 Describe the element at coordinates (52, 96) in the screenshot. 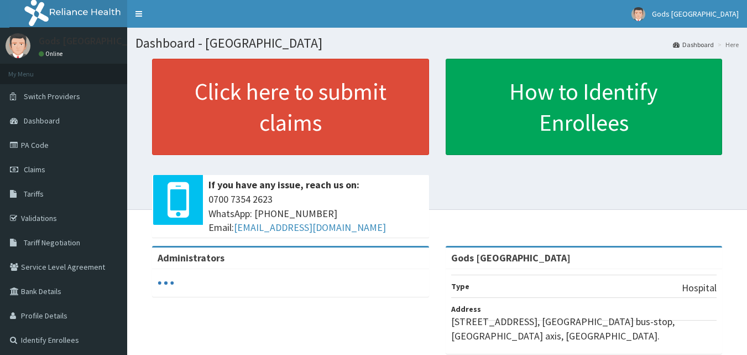

I see `span: Switch Providers` at that location.